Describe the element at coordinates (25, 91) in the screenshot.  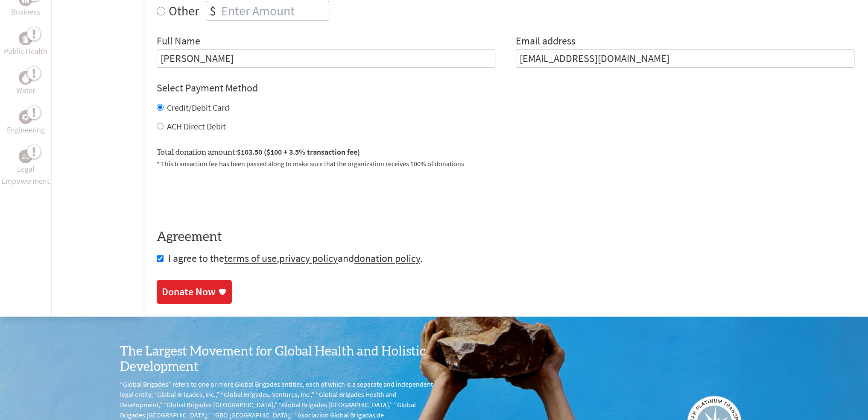
I see `p: Water` at that location.